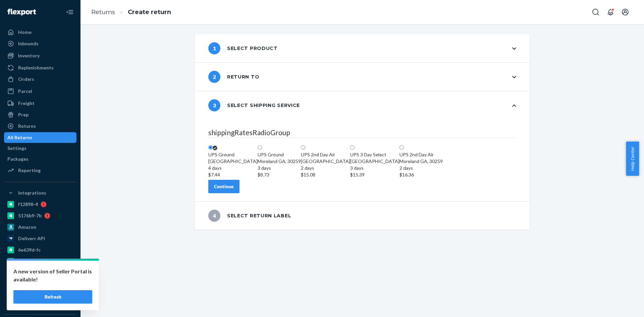  I want to click on a: 6e639d-fc, so click(40, 250).